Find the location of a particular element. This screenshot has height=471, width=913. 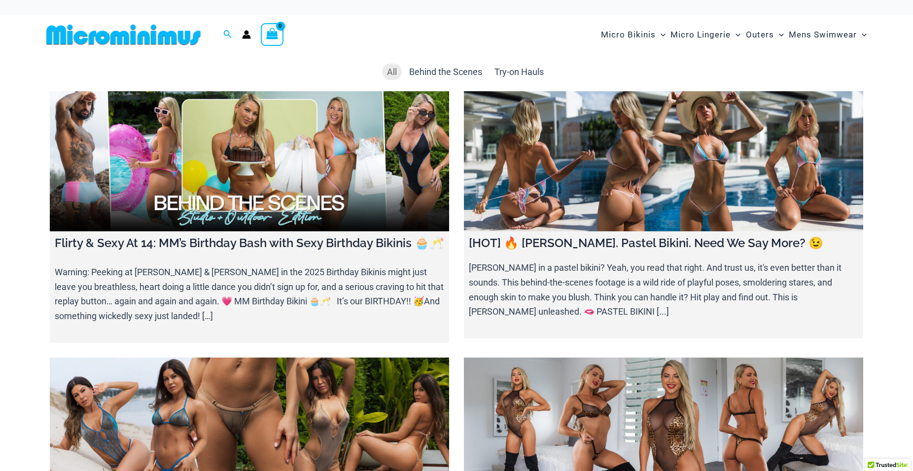

a: Micro BikinisMenu ToggleMenu Toggle is located at coordinates (633, 34).